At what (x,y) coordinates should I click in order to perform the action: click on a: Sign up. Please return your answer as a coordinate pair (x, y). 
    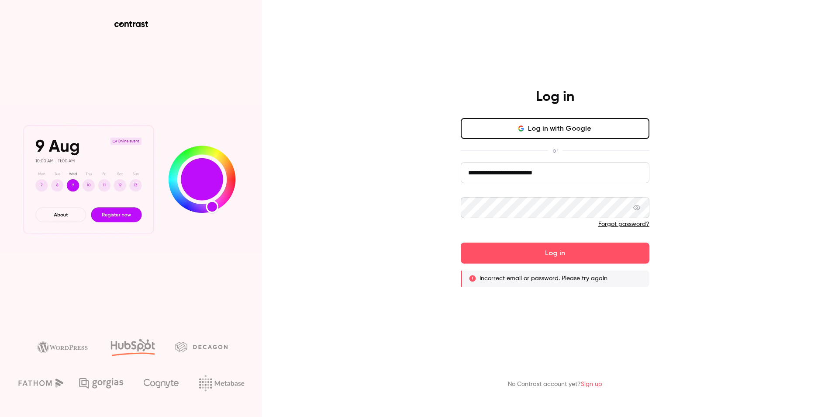
    Looking at the image, I should click on (591, 384).